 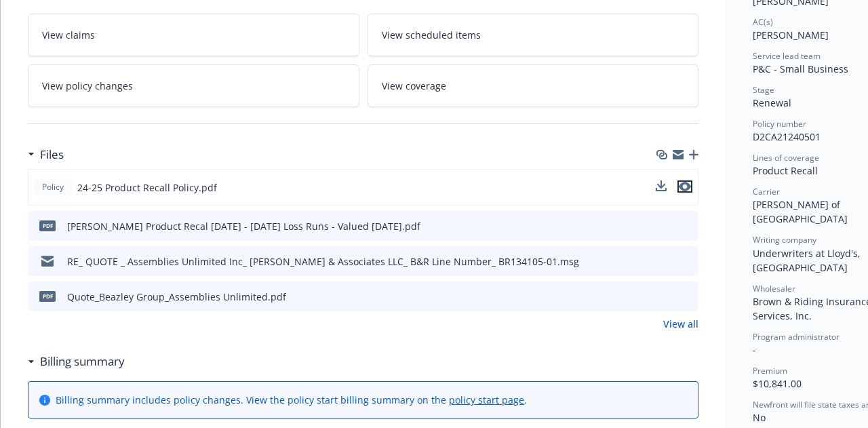 What do you see at coordinates (786, 157) in the screenshot?
I see `span: Lines of coverage` at bounding box center [786, 157].